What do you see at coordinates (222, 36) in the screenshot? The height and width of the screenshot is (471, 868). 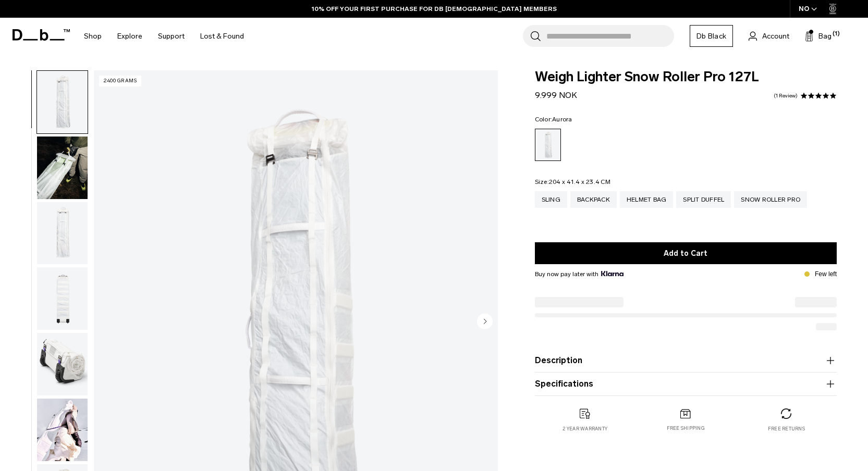 I see `a: Lost & Found` at bounding box center [222, 36].